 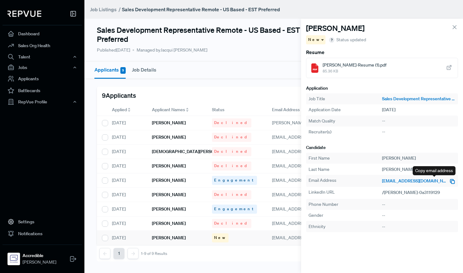 What do you see at coordinates (42, 46) in the screenshot?
I see `a: Sales Org Health` at bounding box center [42, 46].